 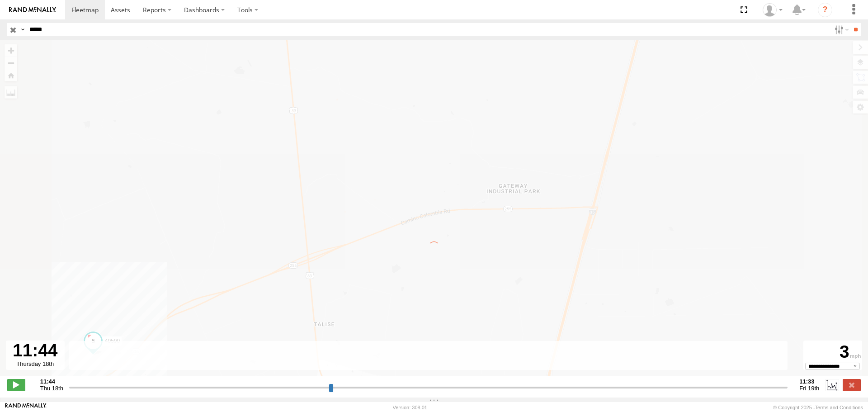 What do you see at coordinates (23, 29) in the screenshot?
I see `label: Search Query` at bounding box center [23, 29].